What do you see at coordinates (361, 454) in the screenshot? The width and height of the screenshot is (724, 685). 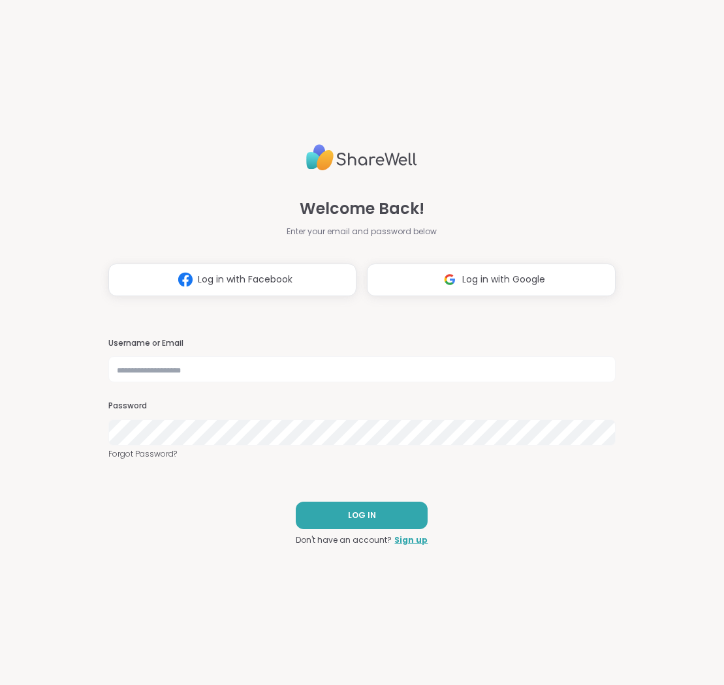 I see `a: Forgot Password?` at bounding box center [361, 454].